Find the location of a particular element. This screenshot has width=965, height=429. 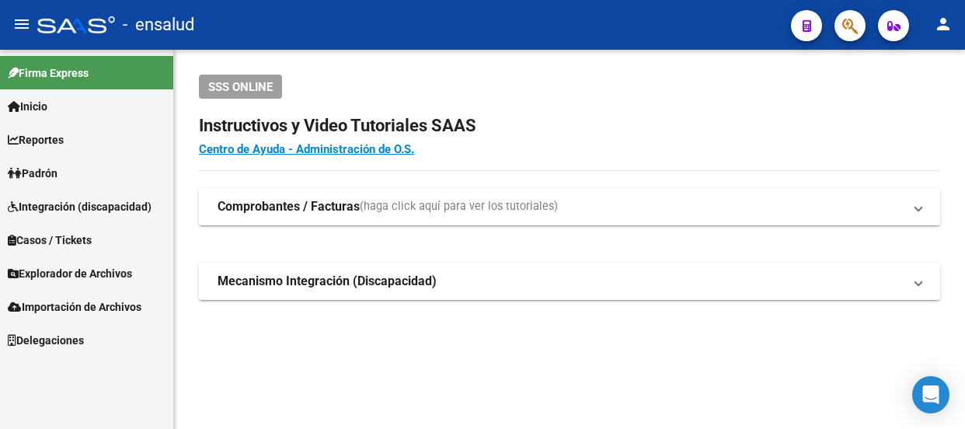

strong: Mecanismo Integración (Discapacidad) is located at coordinates (327, 281).